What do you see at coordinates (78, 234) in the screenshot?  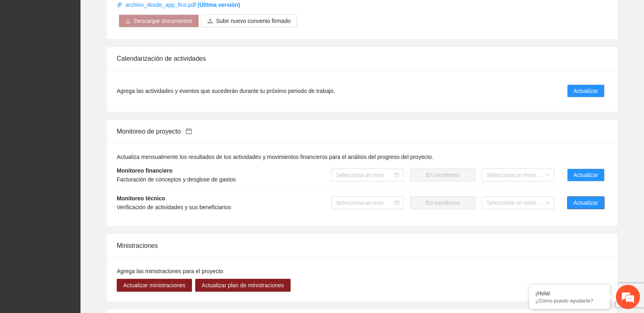 I see `textarea: Escriba su mensaje y pulse “Intro”` at bounding box center [78, 234].